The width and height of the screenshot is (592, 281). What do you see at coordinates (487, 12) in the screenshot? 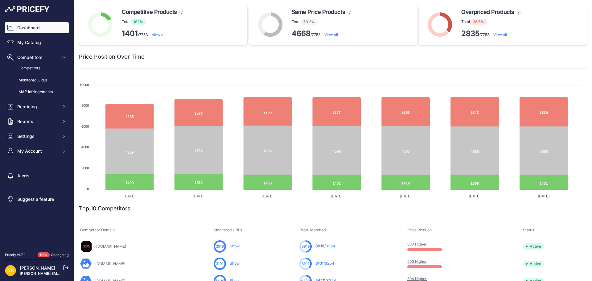
I see `span: Overpriced Products` at bounding box center [487, 12].